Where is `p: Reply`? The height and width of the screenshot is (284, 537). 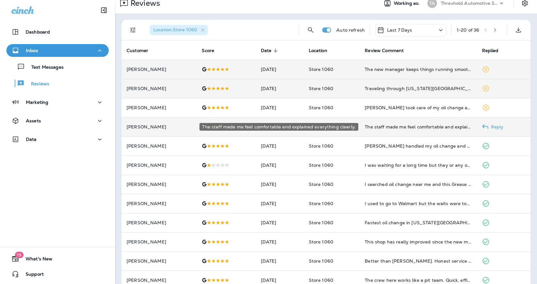
p: Reply is located at coordinates (496, 127).